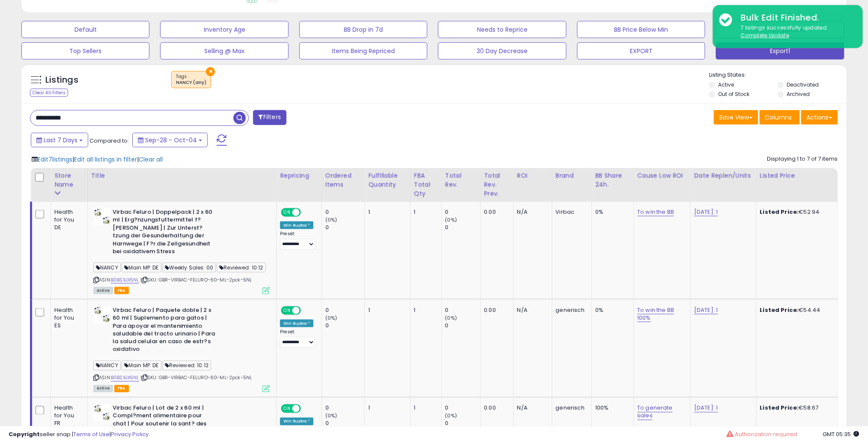 The height and width of the screenshot is (443, 868). Describe the element at coordinates (736, 117) in the screenshot. I see `button: Save View` at that location.